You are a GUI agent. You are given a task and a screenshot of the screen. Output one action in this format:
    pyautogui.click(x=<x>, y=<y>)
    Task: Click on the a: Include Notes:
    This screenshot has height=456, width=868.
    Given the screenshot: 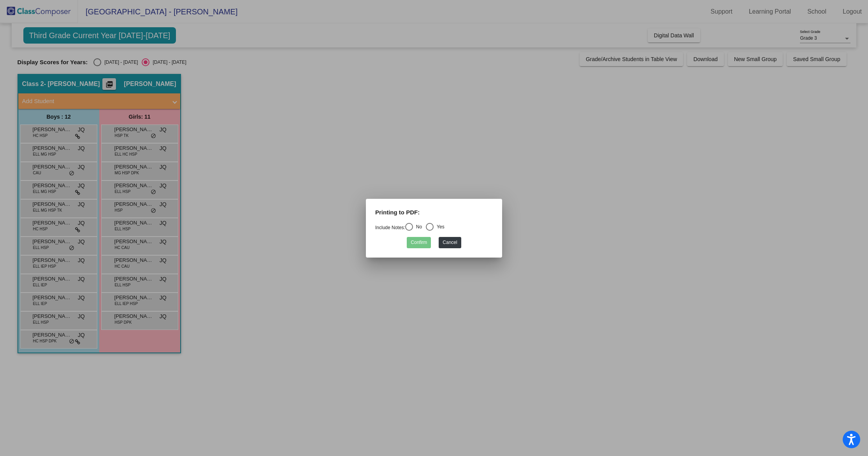 What is the action you would take?
    pyautogui.click(x=390, y=228)
    